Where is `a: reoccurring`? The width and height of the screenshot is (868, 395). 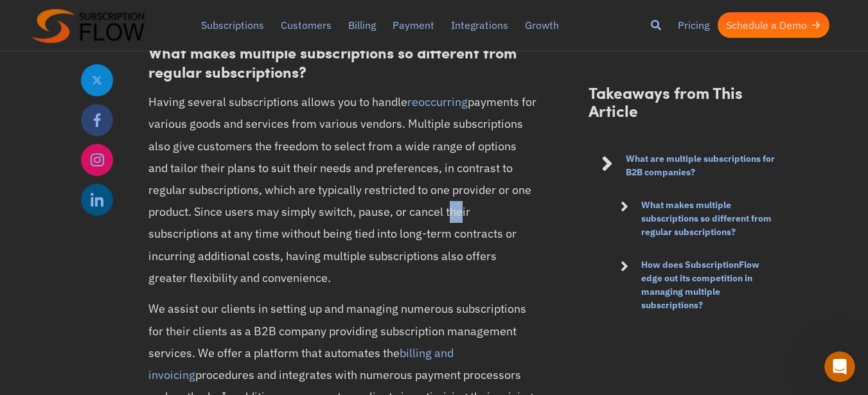
a: reoccurring is located at coordinates (437, 101).